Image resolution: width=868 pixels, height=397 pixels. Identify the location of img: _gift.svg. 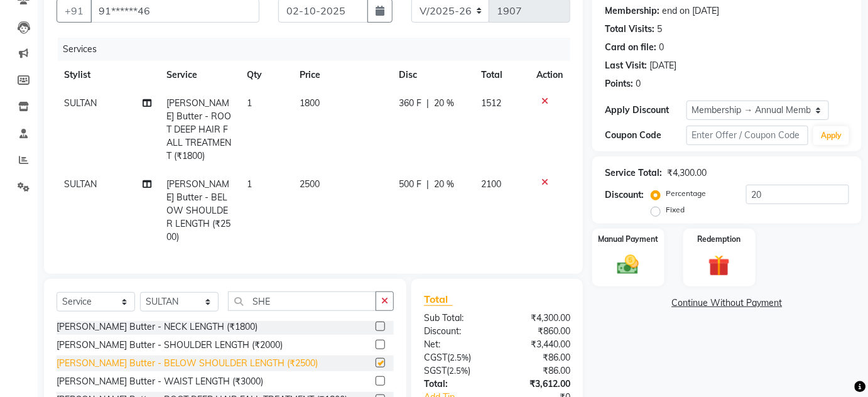
(719, 266).